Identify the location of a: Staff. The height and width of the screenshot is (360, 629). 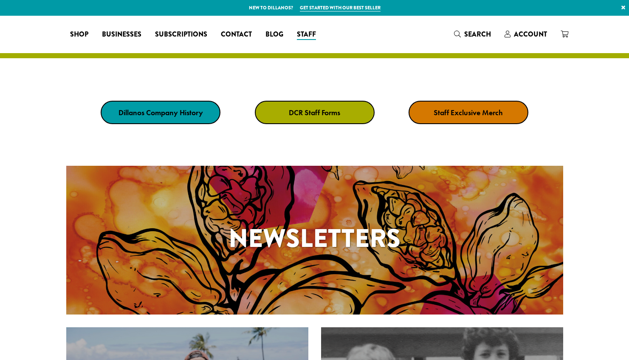
(306, 34).